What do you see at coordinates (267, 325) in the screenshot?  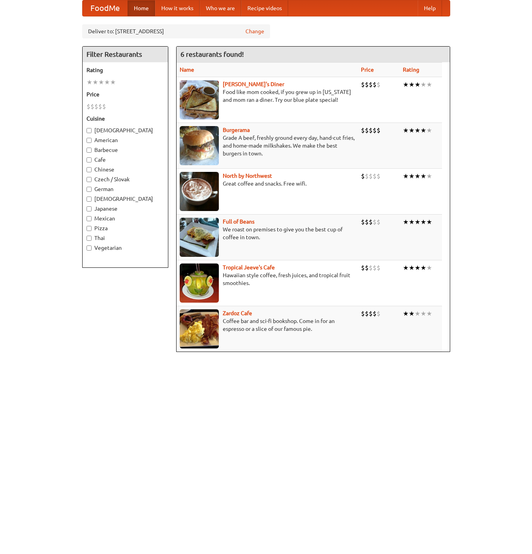 I see `p: Coffee bar and sci-fi bookshop. Come in for an espresso or a slice of our famous pie.` at bounding box center [267, 325].